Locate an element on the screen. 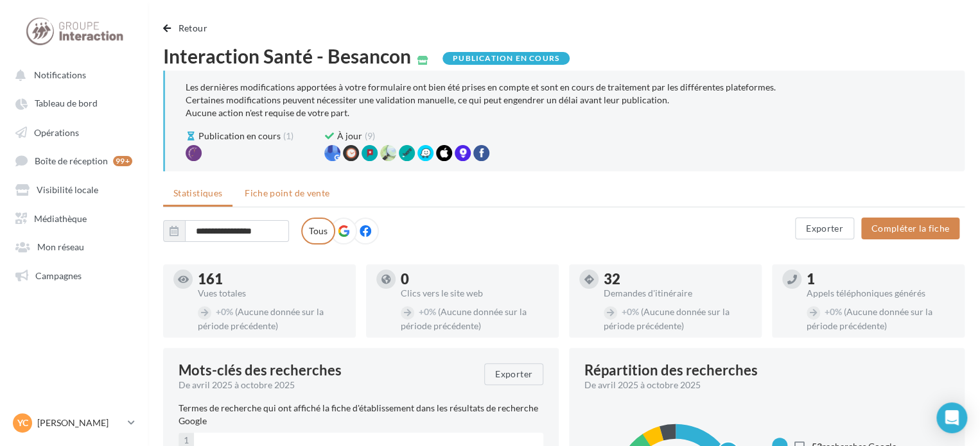 This screenshot has width=980, height=446. a: Compléter la fiche is located at coordinates (909, 228).